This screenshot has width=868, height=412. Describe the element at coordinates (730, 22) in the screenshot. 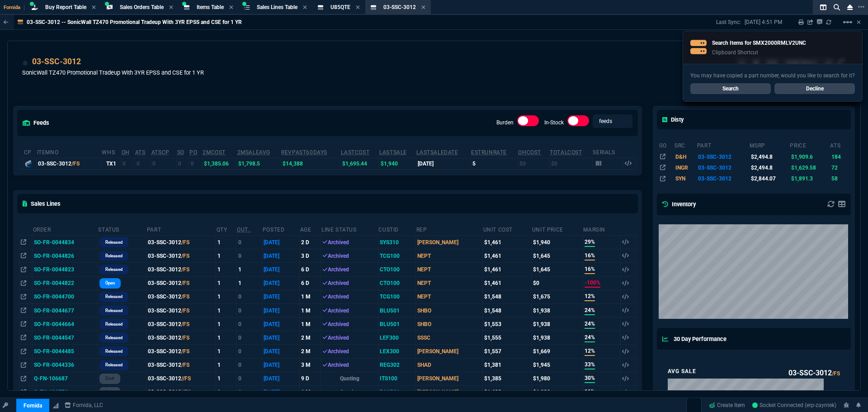

I see `p: Last Sync:` at that location.